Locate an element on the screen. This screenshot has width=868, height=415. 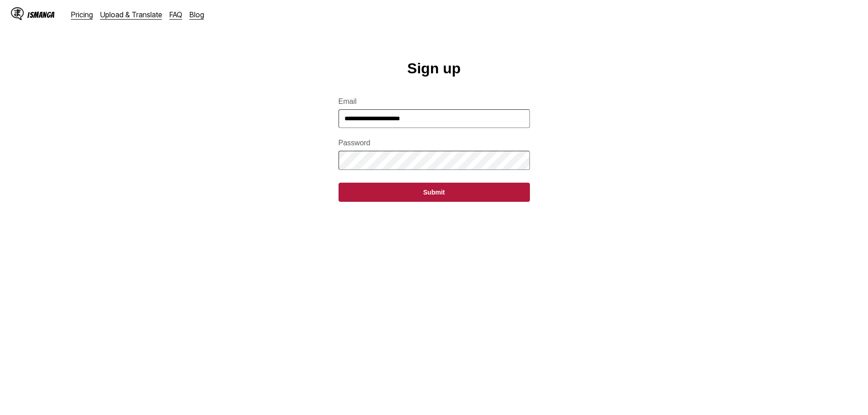
label: Password is located at coordinates (434, 143).